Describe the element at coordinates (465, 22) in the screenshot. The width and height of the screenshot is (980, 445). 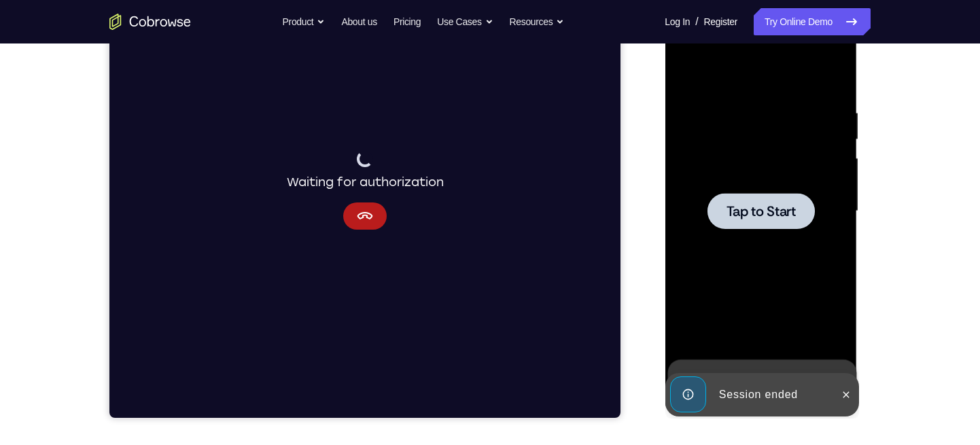
I see `button: Use Cases` at that location.